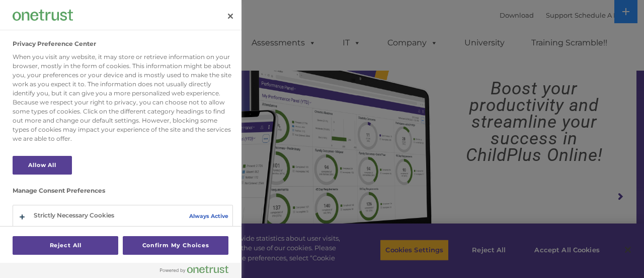 This screenshot has width=644, height=278. What do you see at coordinates (176, 245) in the screenshot?
I see `button: Confirm My Choices` at bounding box center [176, 245].